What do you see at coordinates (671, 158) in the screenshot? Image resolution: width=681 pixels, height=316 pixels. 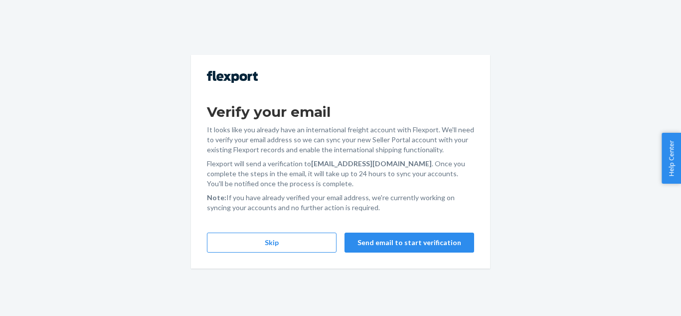 I see `span: Help Center` at bounding box center [671, 158].